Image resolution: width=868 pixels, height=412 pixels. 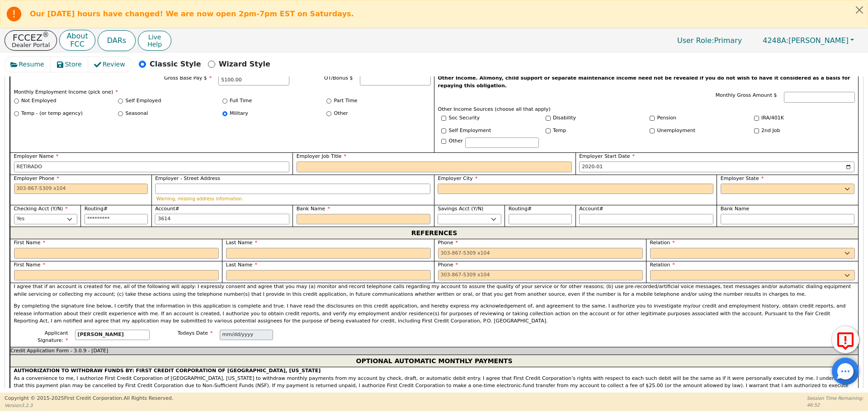 I want to click on span: Applicant Signature:, so click(x=52, y=337).